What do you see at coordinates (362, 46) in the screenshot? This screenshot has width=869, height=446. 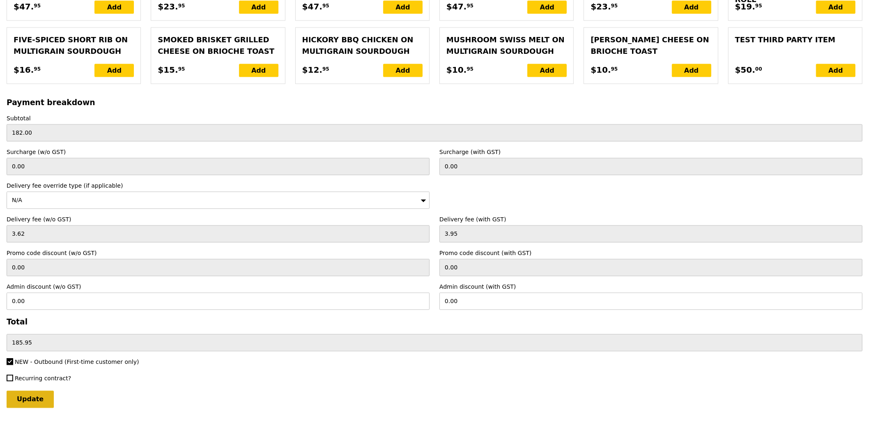 I see `div: Hickory BBQ Chicken on Multigrain Sourdough` at bounding box center [362, 46].